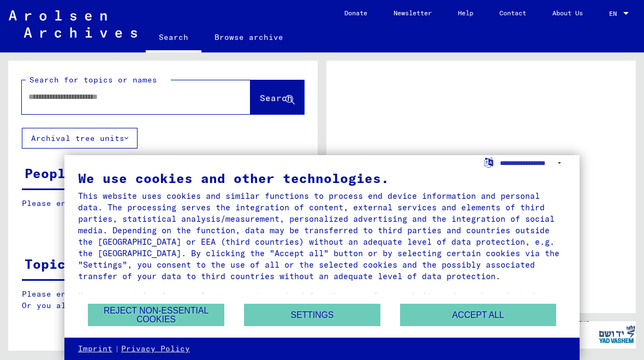 This screenshot has height=360, width=644. I want to click on div: People, so click(49, 173).